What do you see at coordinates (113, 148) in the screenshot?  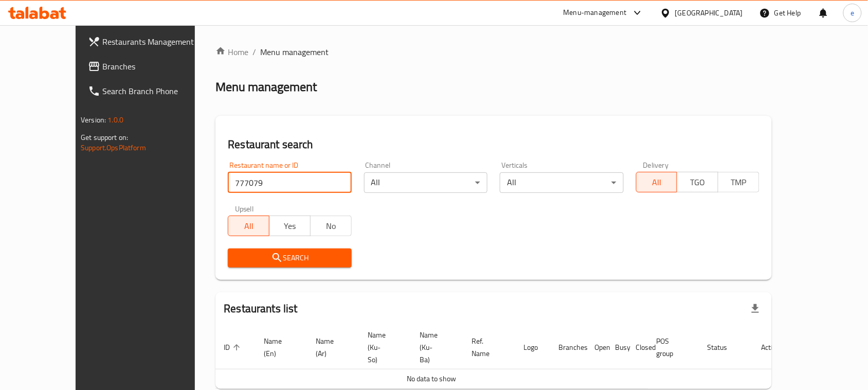 I see `a: Support.OpsPlatform` at bounding box center [113, 148].